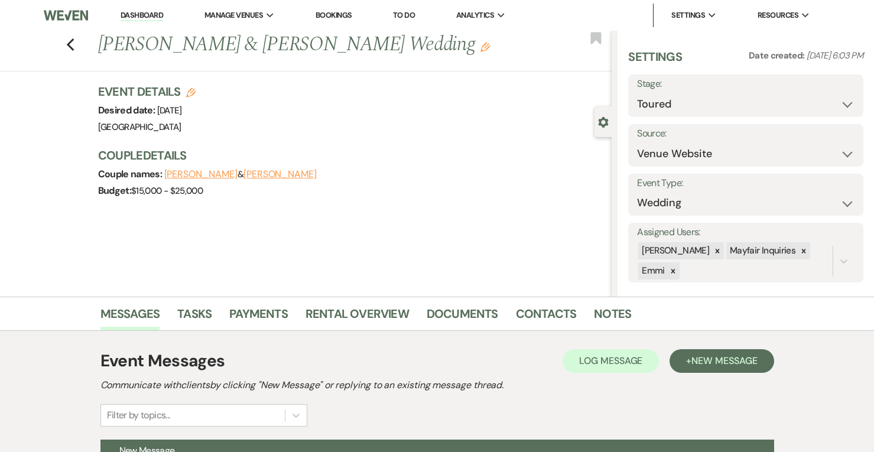 The width and height of the screenshot is (874, 452). I want to click on span: Date created:, so click(777, 56).